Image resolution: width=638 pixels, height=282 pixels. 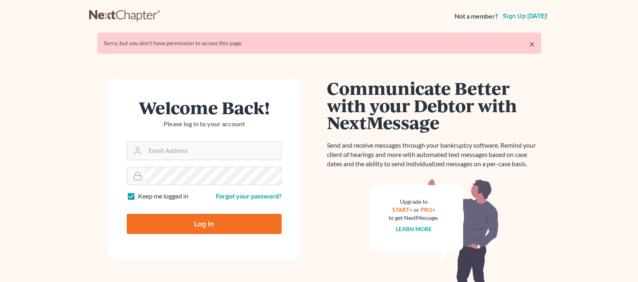 I want to click on strong: Not a member?, so click(x=476, y=16).